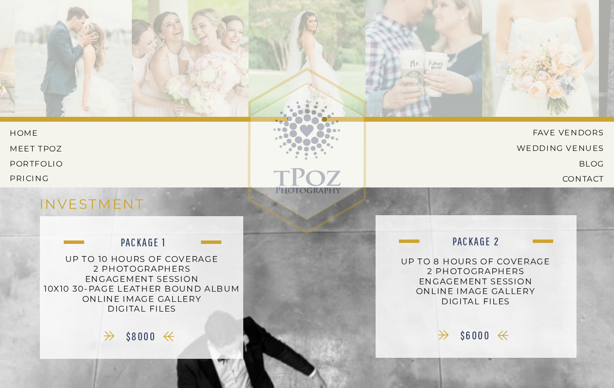 Image resolution: width=614 pixels, height=388 pixels. What do you see at coordinates (142, 290) in the screenshot?
I see `p: UP TO 10 HOURS OF COVERAGE 2 PHOTOGRAPHERS ENGAGEMENT SESSION 10X10 30-PAGE LEATHER BOUND ALBUM O...` at bounding box center [142, 290].